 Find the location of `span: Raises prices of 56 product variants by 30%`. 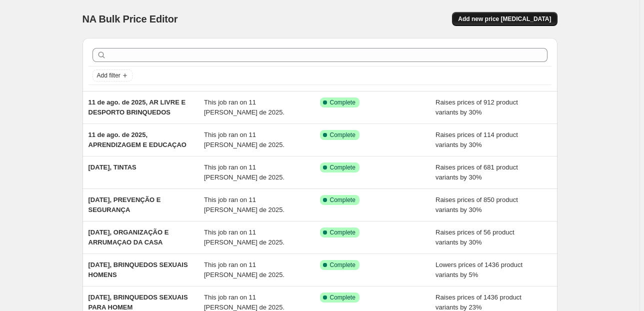

span: Raises prices of 56 product variants by 30% is located at coordinates (475, 237).